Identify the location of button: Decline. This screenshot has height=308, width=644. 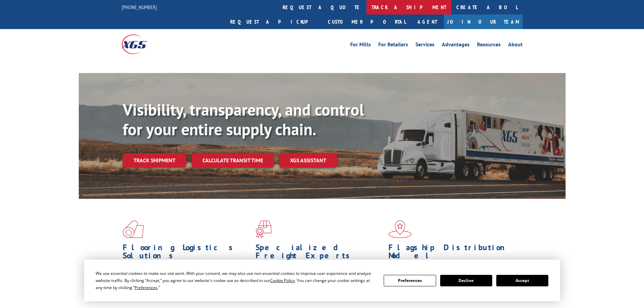
(466, 281).